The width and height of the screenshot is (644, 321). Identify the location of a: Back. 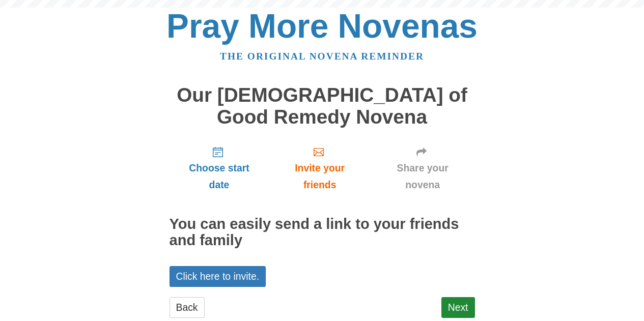
(187, 308).